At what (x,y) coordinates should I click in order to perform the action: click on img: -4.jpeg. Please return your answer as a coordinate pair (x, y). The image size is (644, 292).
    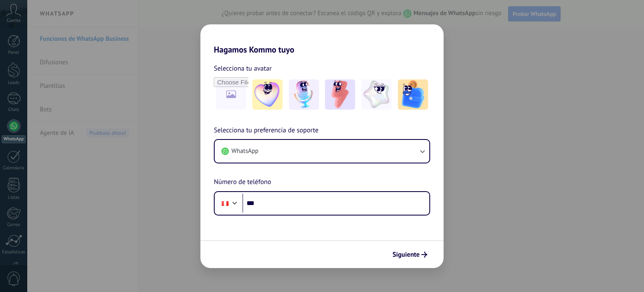
    Looking at the image, I should click on (376, 95).